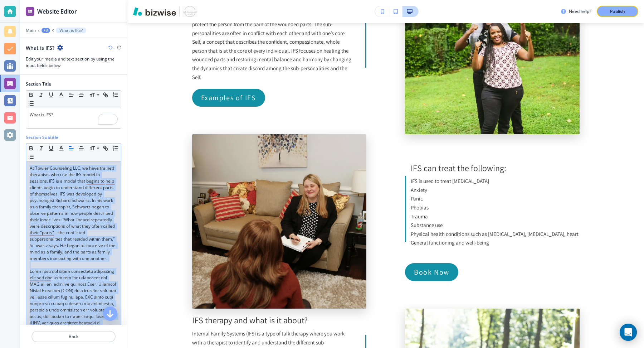  Describe the element at coordinates (272, 320) in the screenshot. I see `p: IFS therapy and what is it about?` at that location.